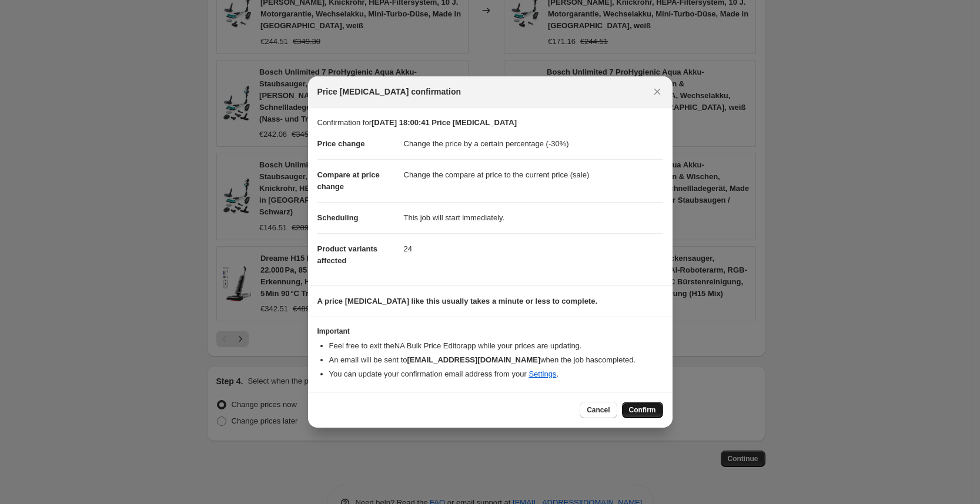 Image resolution: width=980 pixels, height=504 pixels. What do you see at coordinates (642, 410) in the screenshot?
I see `button: Confirm` at bounding box center [642, 410].